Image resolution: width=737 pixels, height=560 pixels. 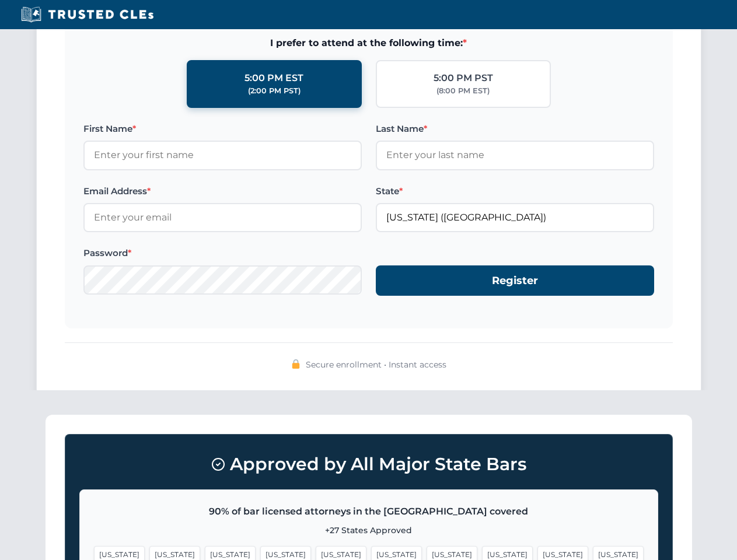 What do you see at coordinates (222, 191) in the screenshot?
I see `label: Email Address` at bounding box center [222, 191].